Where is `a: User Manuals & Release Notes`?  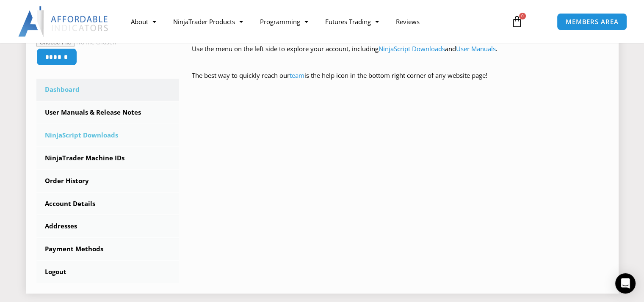 a: User Manuals & Release Notes is located at coordinates (108, 112).